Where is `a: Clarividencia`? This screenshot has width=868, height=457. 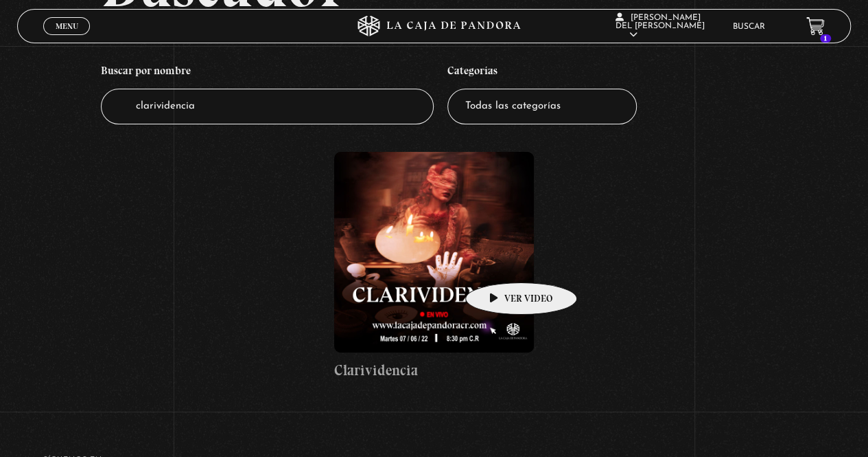 a: Clarividencia is located at coordinates (434, 266).